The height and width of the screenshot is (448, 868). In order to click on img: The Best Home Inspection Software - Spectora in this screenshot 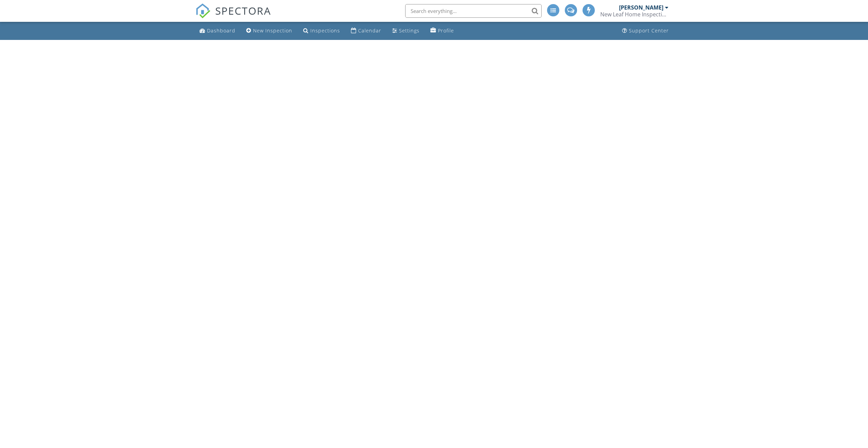, I will do `click(203, 11)`.